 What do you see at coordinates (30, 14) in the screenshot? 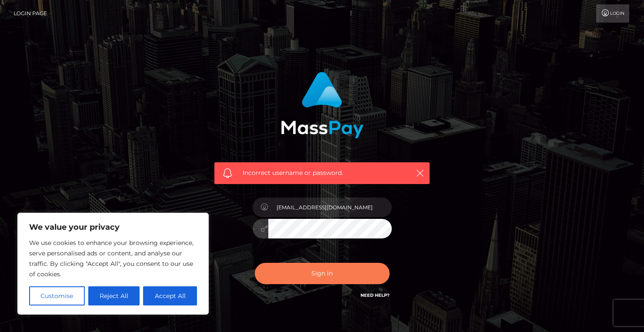
I see `a: Login Page` at bounding box center [30, 14].